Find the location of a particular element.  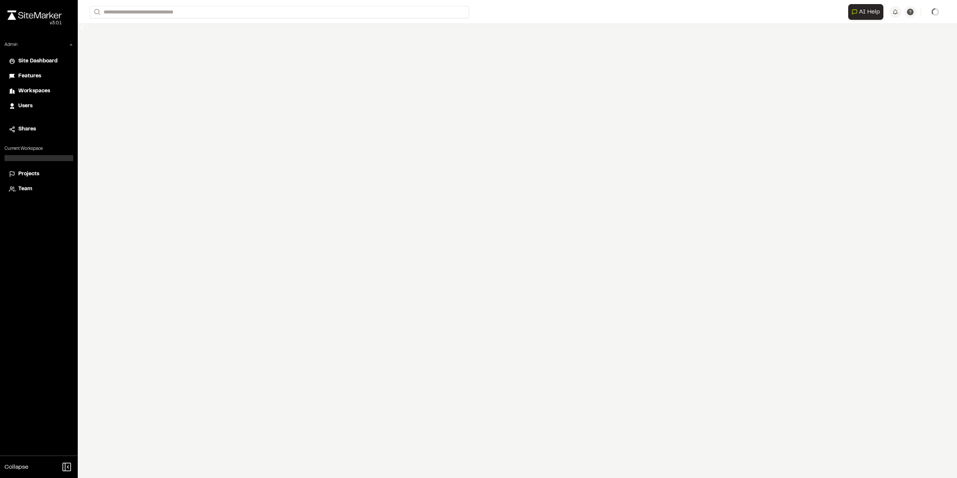

span: Workspaces is located at coordinates (34, 91).